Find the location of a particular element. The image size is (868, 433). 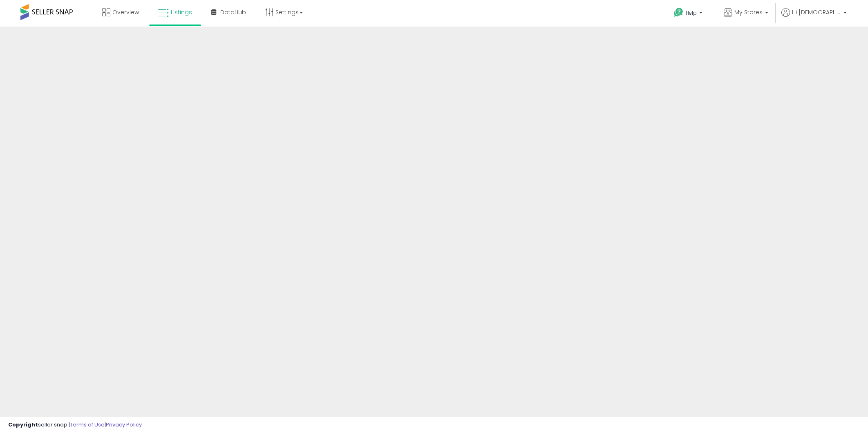

span: Help is located at coordinates (691, 13).